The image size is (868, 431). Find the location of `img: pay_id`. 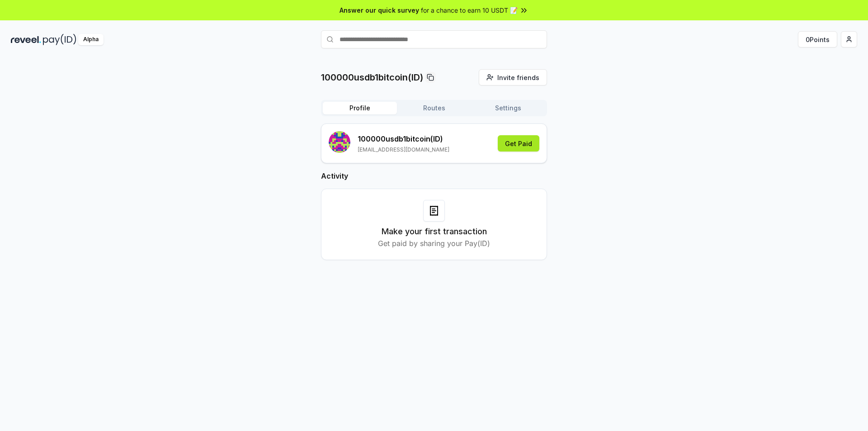

img: pay_id is located at coordinates (60, 39).